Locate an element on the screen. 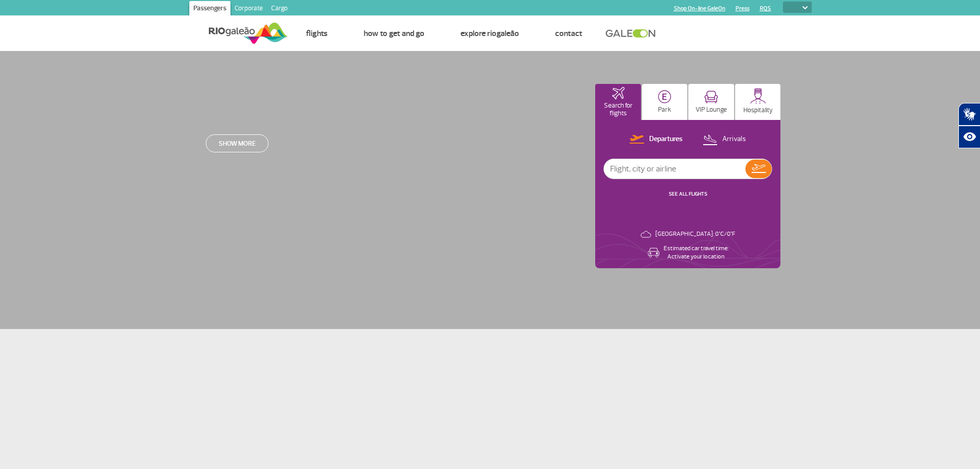  button: SEE ALL FLIGHTS is located at coordinates (688, 194).